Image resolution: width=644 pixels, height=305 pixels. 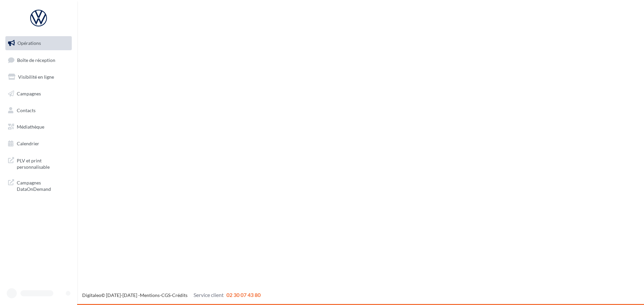 I want to click on a: CGS, so click(x=166, y=295).